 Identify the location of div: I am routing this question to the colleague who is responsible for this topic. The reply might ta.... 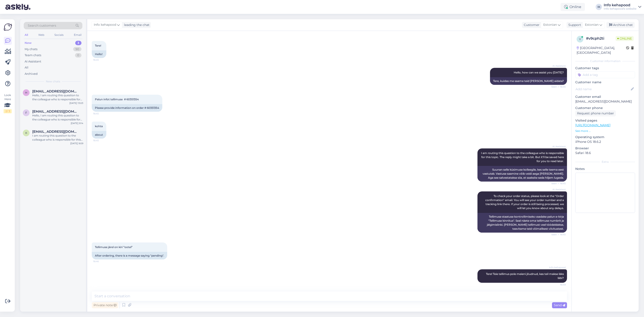
(58, 137).